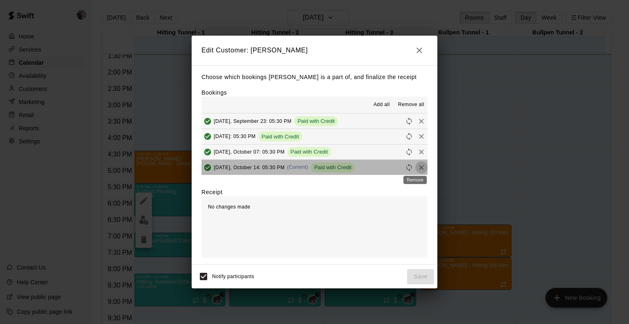 This screenshot has height=324, width=629. Describe the element at coordinates (214, 93) in the screenshot. I see `label: Bookings` at that location.